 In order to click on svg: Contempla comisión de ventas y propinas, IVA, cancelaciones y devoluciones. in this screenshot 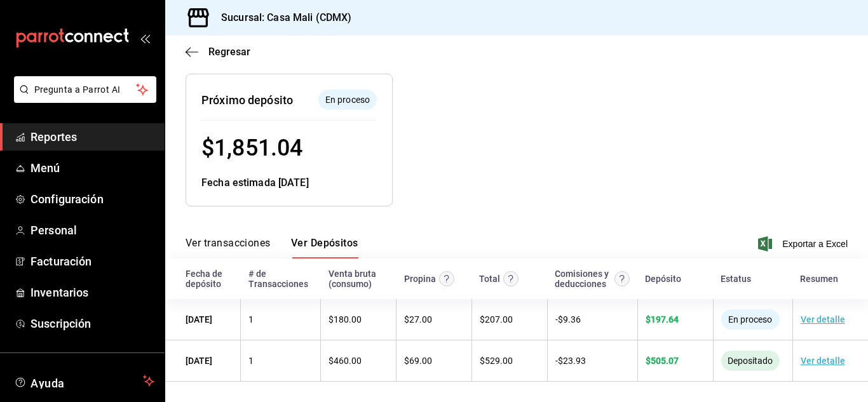, I will do `click(622, 279)`.